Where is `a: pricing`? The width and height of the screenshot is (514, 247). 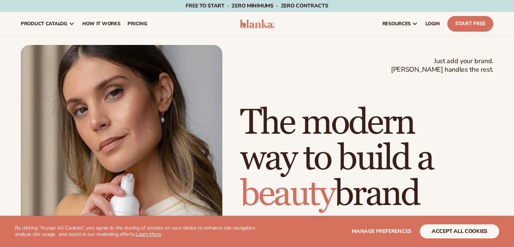
a: pricing is located at coordinates (137, 24).